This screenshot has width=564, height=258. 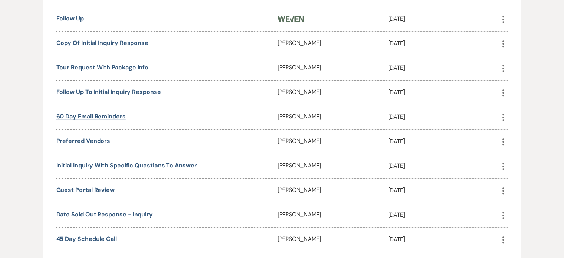 I want to click on a: Copy of Initial Inquiry Response, so click(x=102, y=43).